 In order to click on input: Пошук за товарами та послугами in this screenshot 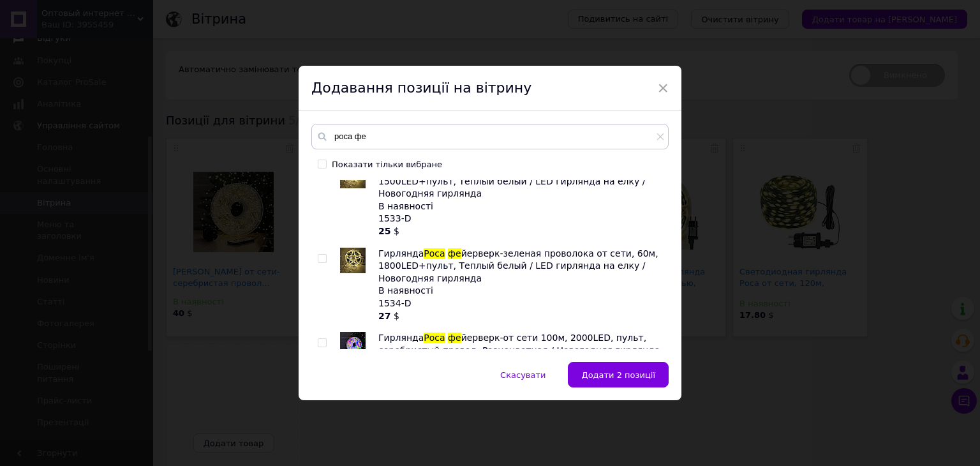, I will do `click(490, 137)`.